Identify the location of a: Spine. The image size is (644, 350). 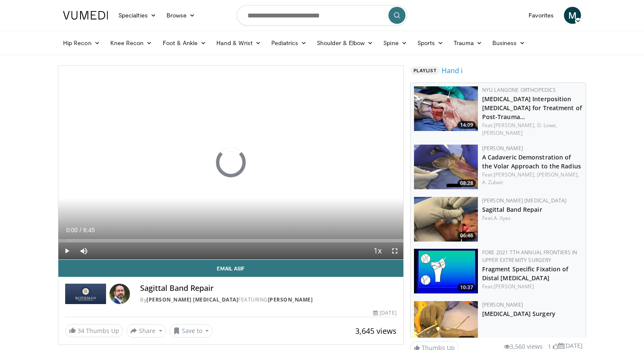
(395, 43).